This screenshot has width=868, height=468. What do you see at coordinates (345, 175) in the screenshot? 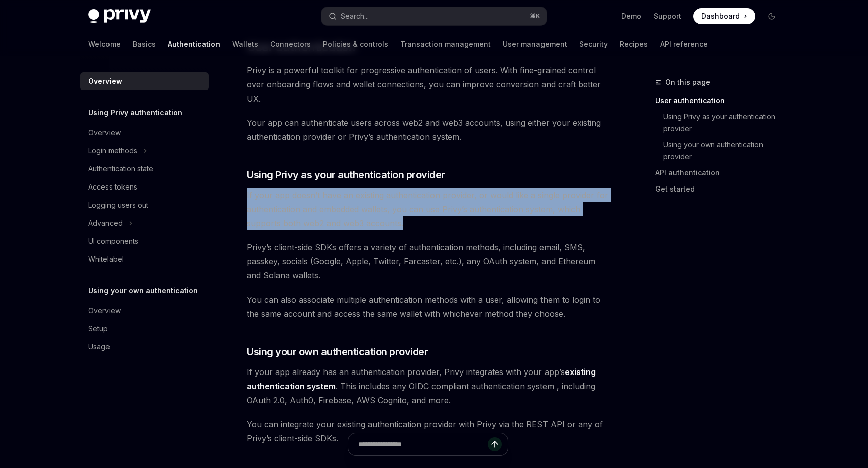
I see `span: Using Privy as your authentication provider` at bounding box center [345, 175].